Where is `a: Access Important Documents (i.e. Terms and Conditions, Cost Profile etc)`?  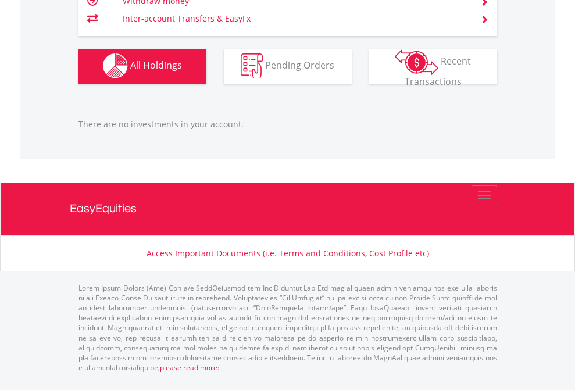
a: Access Important Documents (i.e. Terms and Conditions, Cost Profile etc) is located at coordinates (288, 253).